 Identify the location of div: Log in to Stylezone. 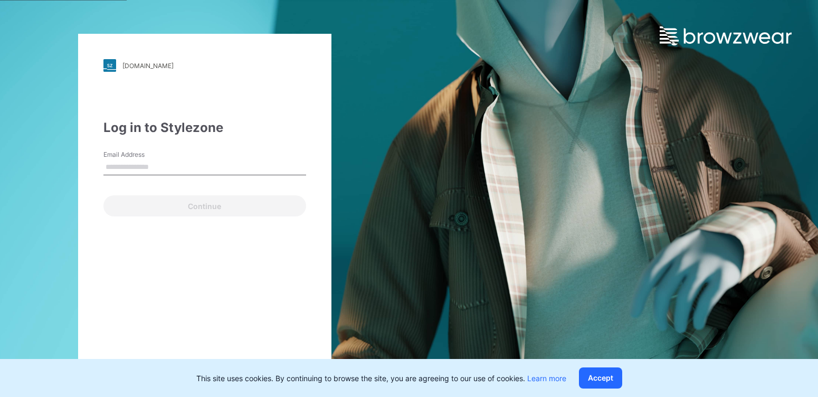
(205, 128).